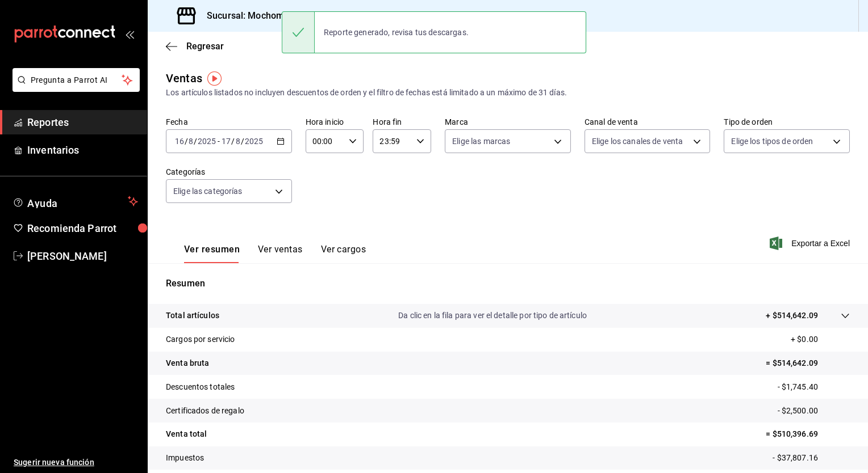 The height and width of the screenshot is (473, 868). What do you see at coordinates (772, 141) in the screenshot?
I see `span: Elige los tipos de orden` at bounding box center [772, 141].